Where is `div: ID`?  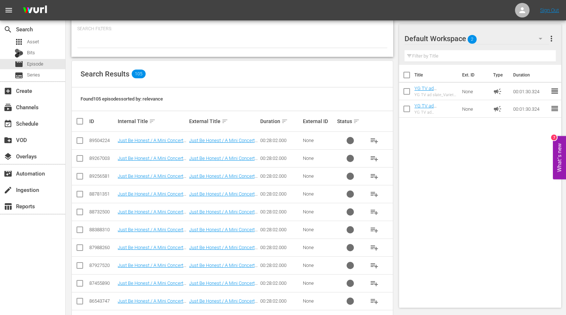 div: ID is located at coordinates (102, 121).